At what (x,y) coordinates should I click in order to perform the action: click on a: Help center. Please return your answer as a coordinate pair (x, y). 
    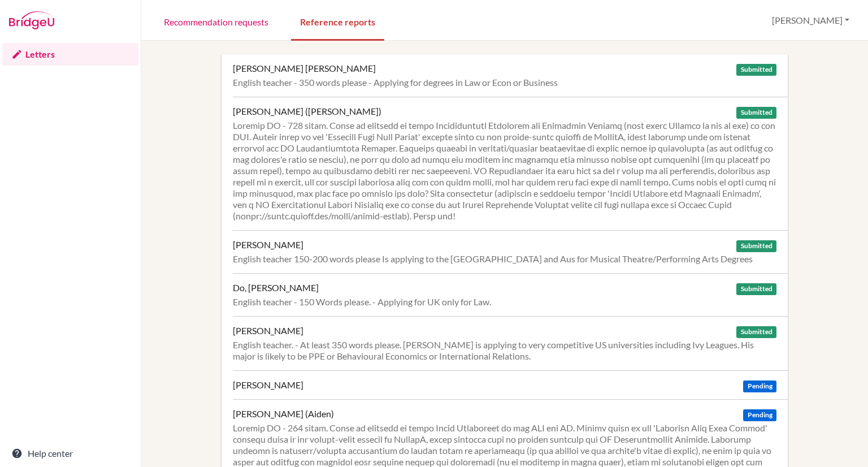
    Looking at the image, I should click on (70, 453).